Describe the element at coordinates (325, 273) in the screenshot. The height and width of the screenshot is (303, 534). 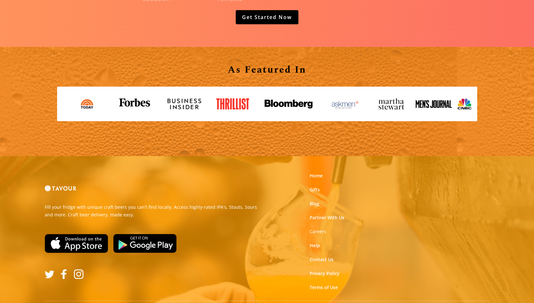
I see `a: Privacy Policy` at that location.